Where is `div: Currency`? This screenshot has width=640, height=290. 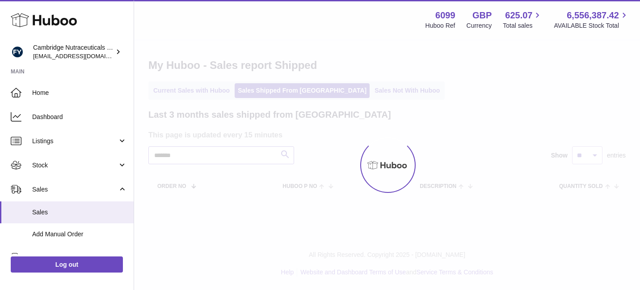 div: Currency is located at coordinates (479, 25).